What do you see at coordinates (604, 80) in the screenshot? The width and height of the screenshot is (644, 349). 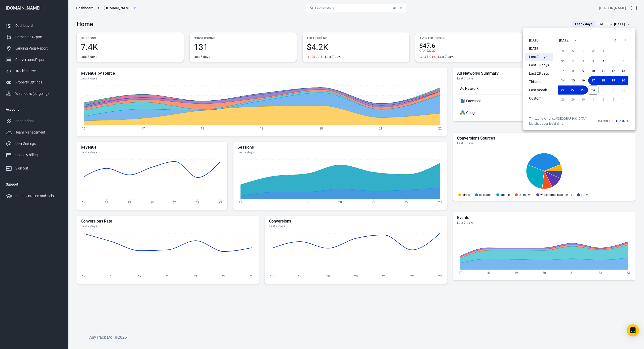 I see `button: 18` at bounding box center [604, 80].